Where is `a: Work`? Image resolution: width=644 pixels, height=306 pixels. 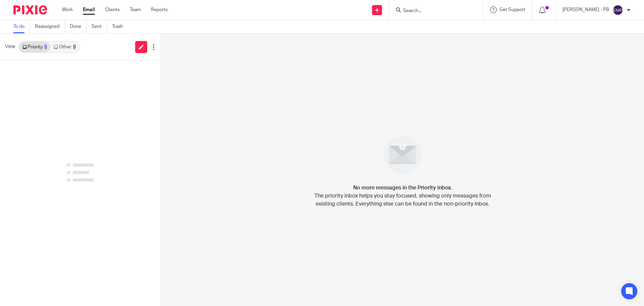
a: Work is located at coordinates (68, 10).